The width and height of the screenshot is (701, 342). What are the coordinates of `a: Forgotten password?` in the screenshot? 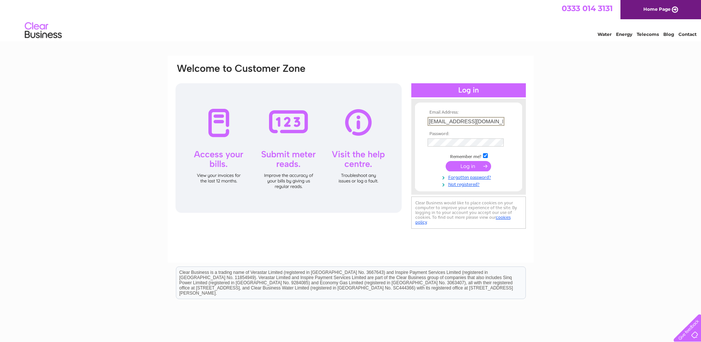 It's located at (469, 176).